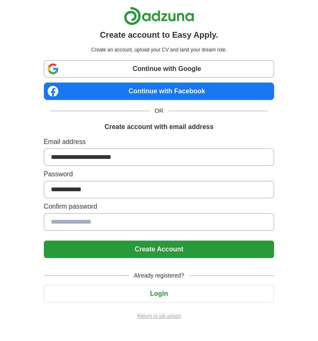 This screenshot has height=341, width=318. What do you see at coordinates (159, 206) in the screenshot?
I see `label: Confirm password` at bounding box center [159, 206].